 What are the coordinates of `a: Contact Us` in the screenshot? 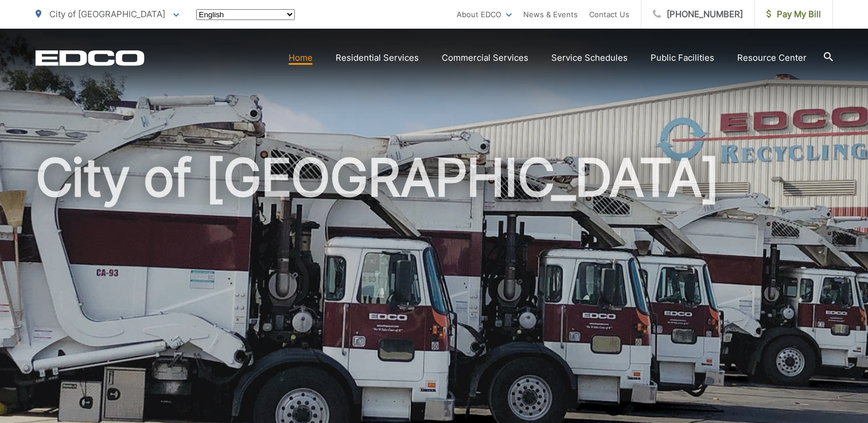 It's located at (609, 14).